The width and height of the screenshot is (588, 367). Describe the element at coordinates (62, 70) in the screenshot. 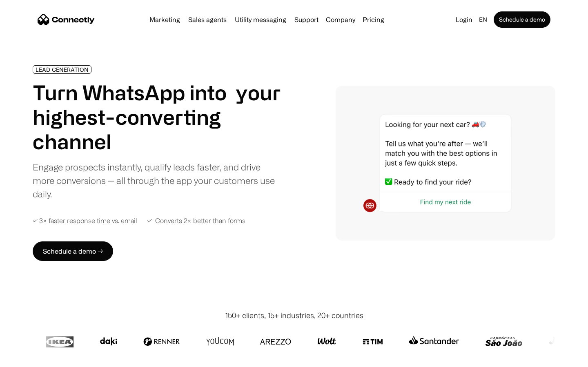

I see `div: LEAD GENERATION` at that location.